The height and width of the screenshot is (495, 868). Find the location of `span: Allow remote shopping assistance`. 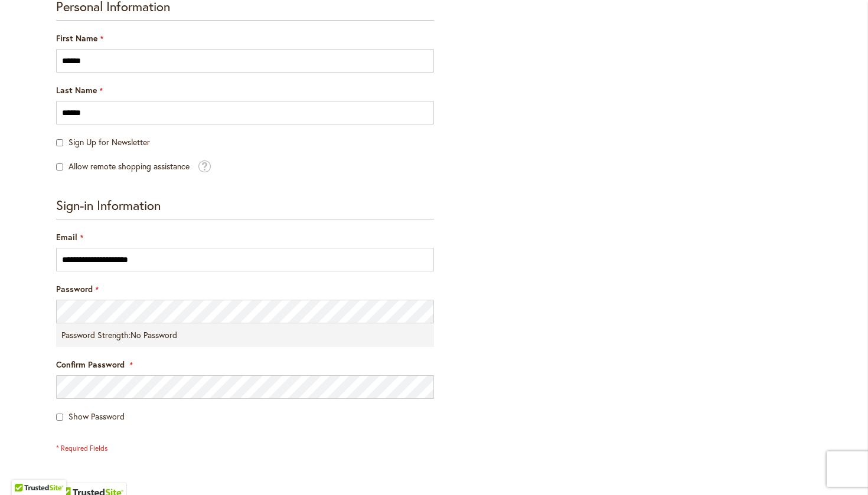

span: Allow remote shopping assistance is located at coordinates (129, 166).